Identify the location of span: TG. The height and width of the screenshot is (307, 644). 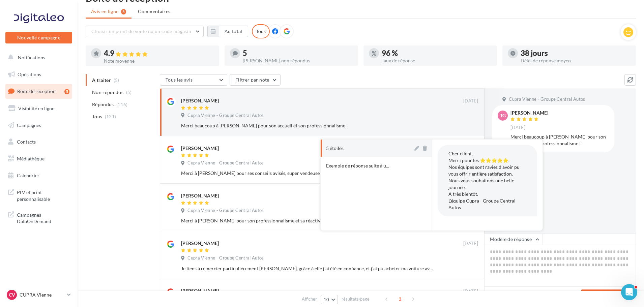
(503, 115).